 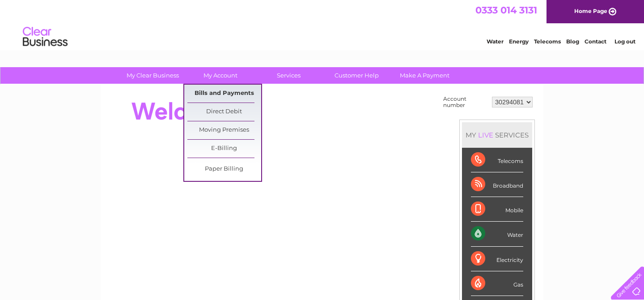 What do you see at coordinates (497, 134) in the screenshot?
I see `div: MY SERVICES` at bounding box center [497, 134].